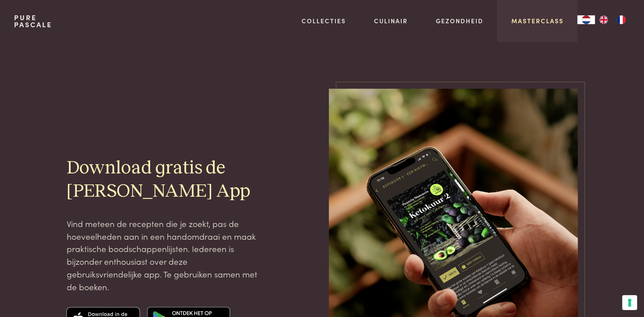 The height and width of the screenshot is (317, 644). What do you see at coordinates (586, 20) in the screenshot?
I see `a: NL` at bounding box center [586, 20].